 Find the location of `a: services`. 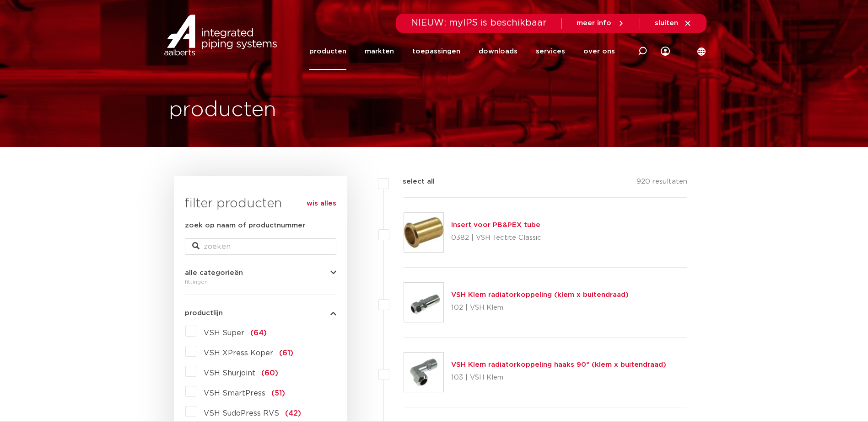

a: services is located at coordinates (550, 51).